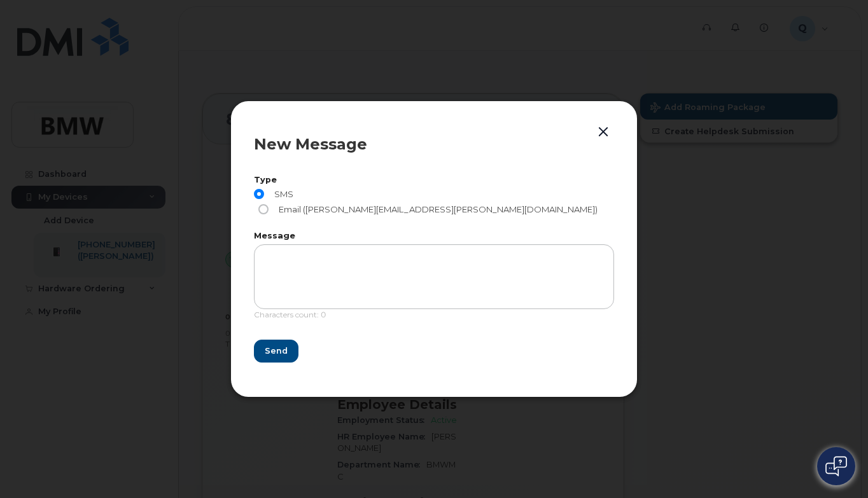 Image resolution: width=868 pixels, height=498 pixels. I want to click on div: New Message, so click(434, 144).